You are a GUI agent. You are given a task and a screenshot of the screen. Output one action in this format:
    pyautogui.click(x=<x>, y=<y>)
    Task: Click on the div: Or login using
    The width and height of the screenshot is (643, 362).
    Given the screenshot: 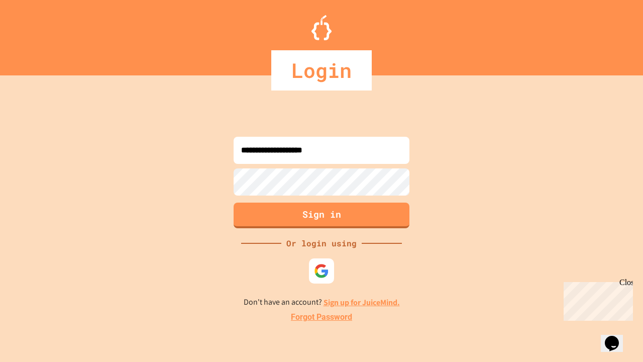 What is the action you would take?
    pyautogui.click(x=322, y=243)
    